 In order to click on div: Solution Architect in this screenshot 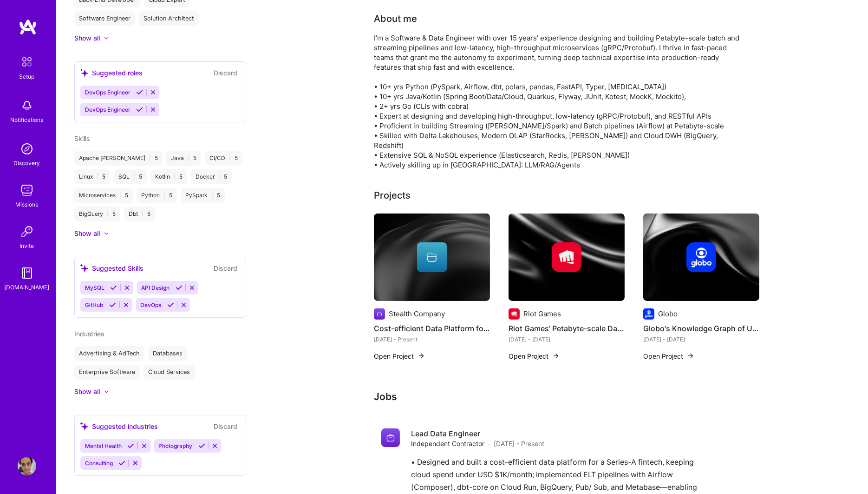, I will do `click(169, 18)`.